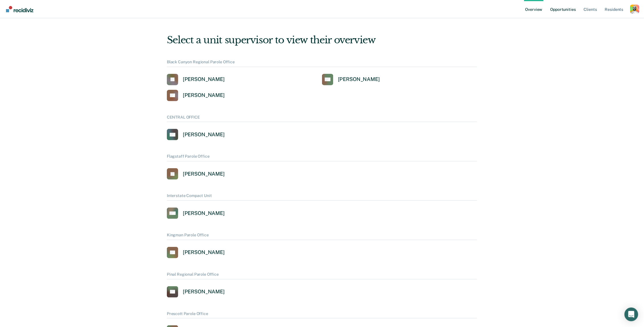 The image size is (644, 327). Describe the element at coordinates (322, 276) in the screenshot. I see `div: Pinal Regional Parole Office` at that location.